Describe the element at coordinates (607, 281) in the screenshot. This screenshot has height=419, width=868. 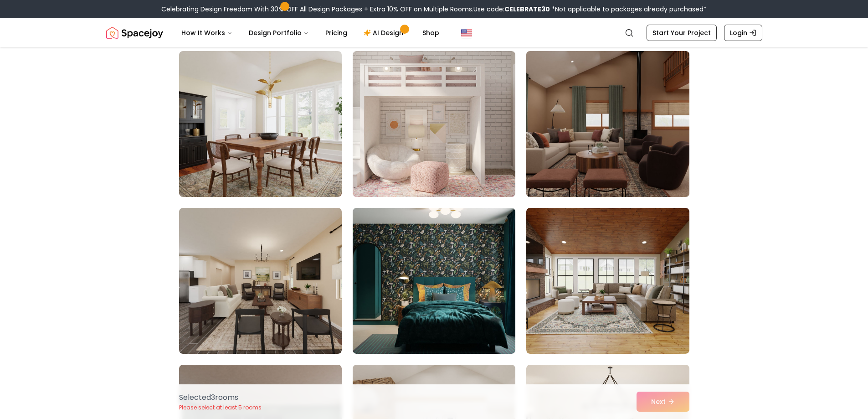
I see `img: Room room-36` at that location.